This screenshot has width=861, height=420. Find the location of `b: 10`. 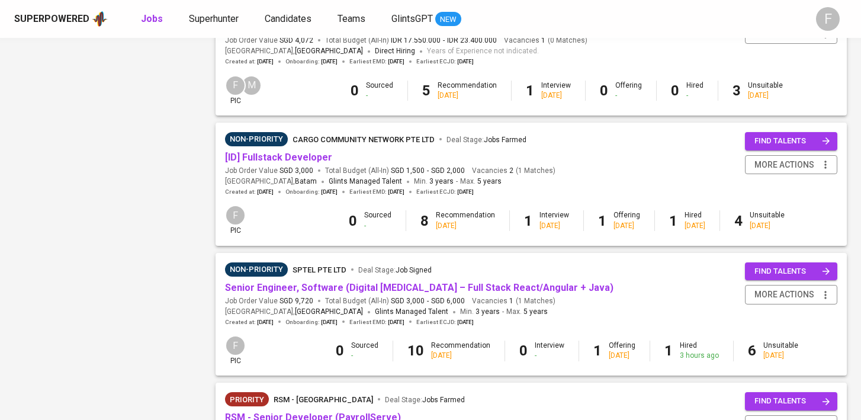

b: 10 is located at coordinates (416, 351).